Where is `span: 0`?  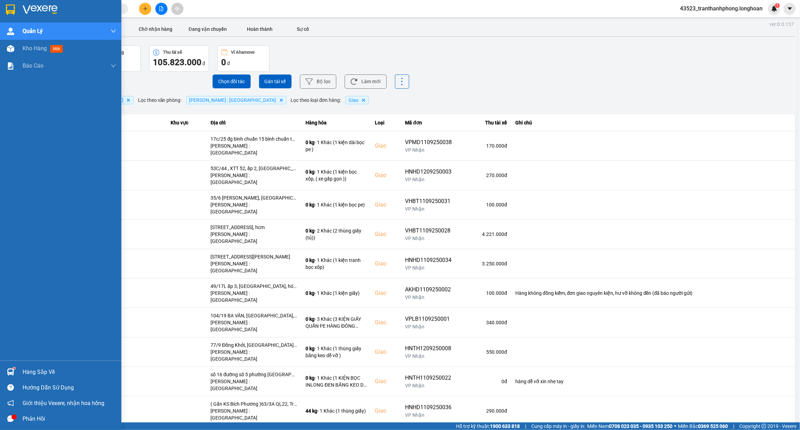 span: 0 is located at coordinates (224, 62).